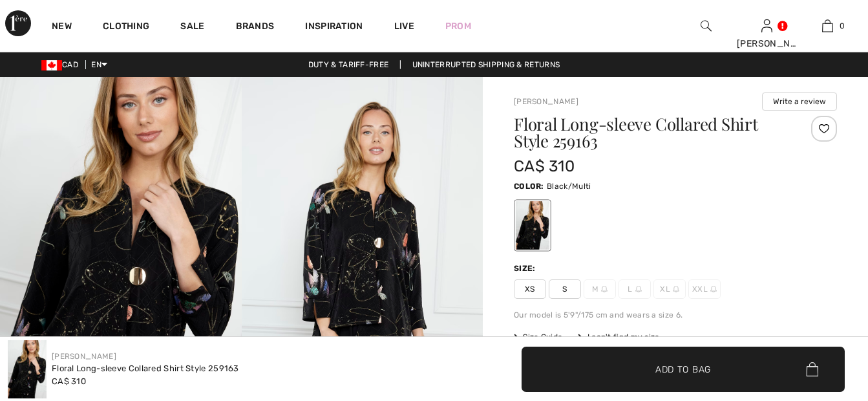 The image size is (868, 401). What do you see at coordinates (706, 26) in the screenshot?
I see `img: search the website` at bounding box center [706, 26].